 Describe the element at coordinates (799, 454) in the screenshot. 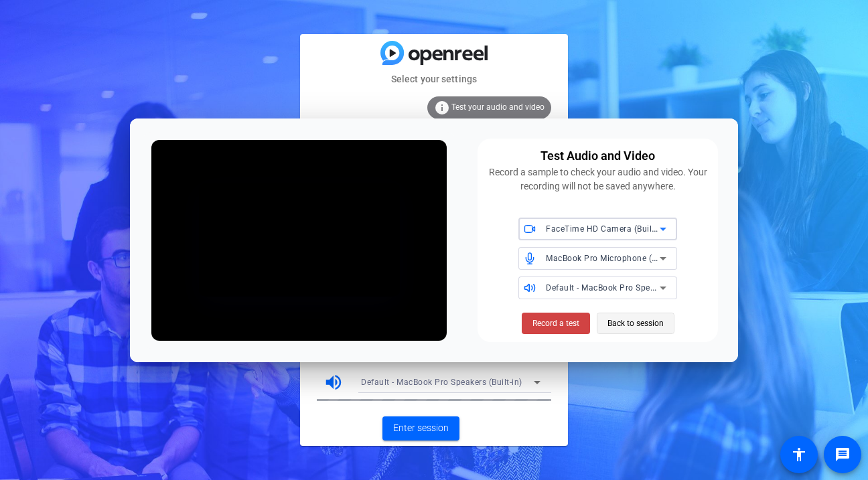

I see `mat-icon: accessibility` at that location.